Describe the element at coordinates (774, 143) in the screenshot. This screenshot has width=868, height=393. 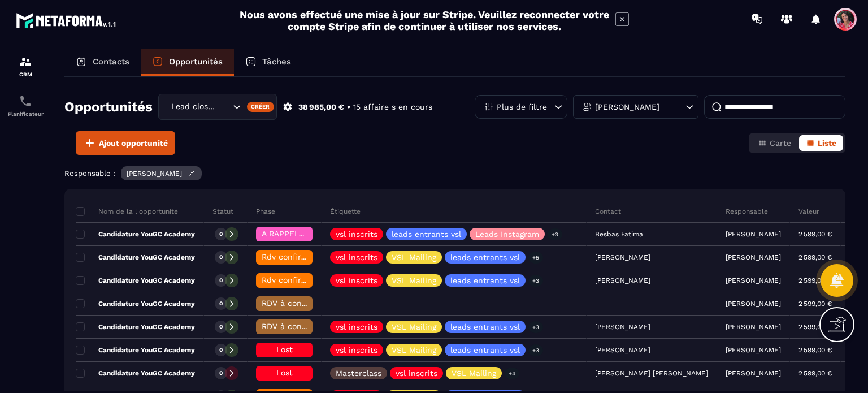
I see `button: Carte` at that location.